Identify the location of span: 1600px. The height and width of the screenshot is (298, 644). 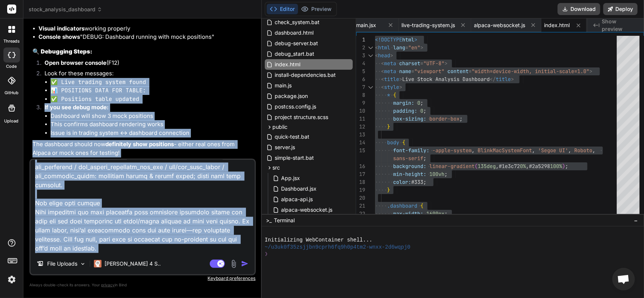
(435, 214).